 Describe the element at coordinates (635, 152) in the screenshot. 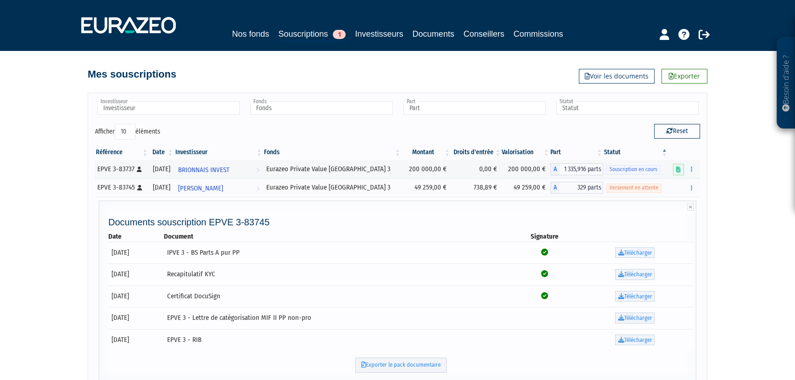

I see `th: Statut : activer pour trier la colonne par ordre d&eacute;croissant` at that location.